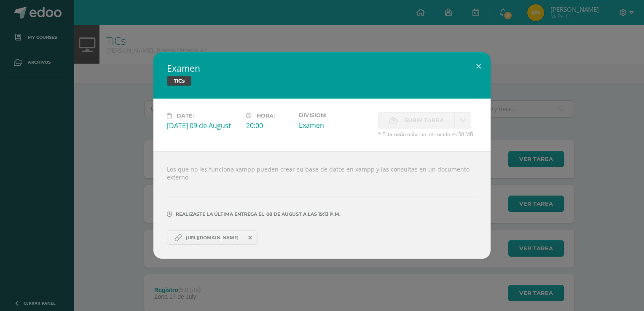  Describe the element at coordinates (220, 214) in the screenshot. I see `span: Realizaste la última entrega el` at that location.